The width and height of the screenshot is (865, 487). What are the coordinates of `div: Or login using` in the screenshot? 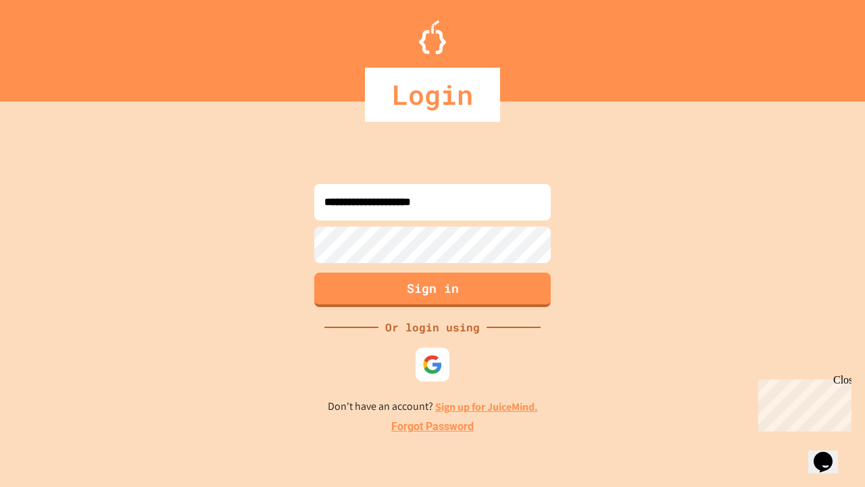 It's located at (433, 327).